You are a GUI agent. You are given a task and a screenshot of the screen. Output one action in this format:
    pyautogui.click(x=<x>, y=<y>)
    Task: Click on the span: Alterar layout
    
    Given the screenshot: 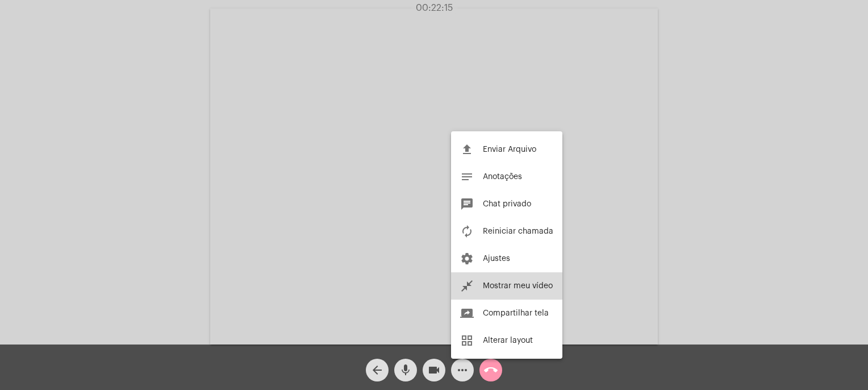 What is the action you would take?
    pyautogui.click(x=508, y=341)
    